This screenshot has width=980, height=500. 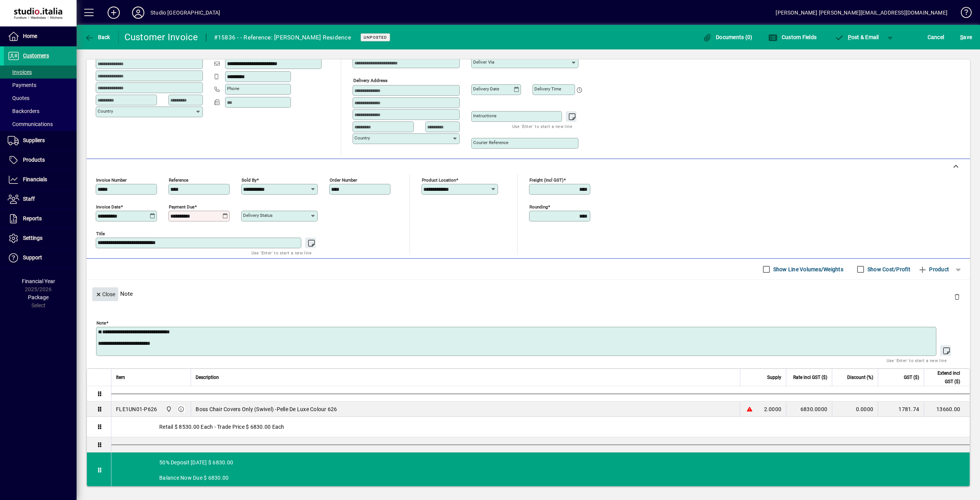 I want to click on span: Products, so click(x=34, y=160).